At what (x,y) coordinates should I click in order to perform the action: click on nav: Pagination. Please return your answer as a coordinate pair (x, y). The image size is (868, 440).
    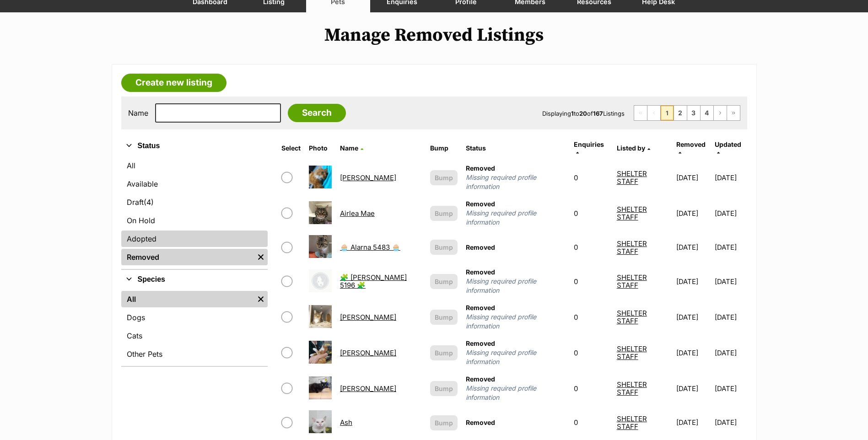
    Looking at the image, I should click on (686, 112).